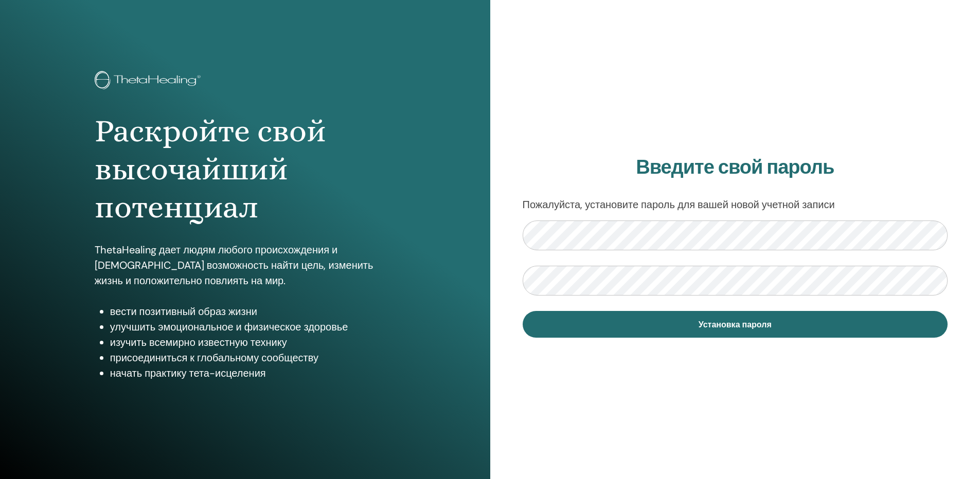 The image size is (980, 479). Describe the element at coordinates (245, 169) in the screenshot. I see `h1: Раскройте свой высочайший потенциал` at that location.